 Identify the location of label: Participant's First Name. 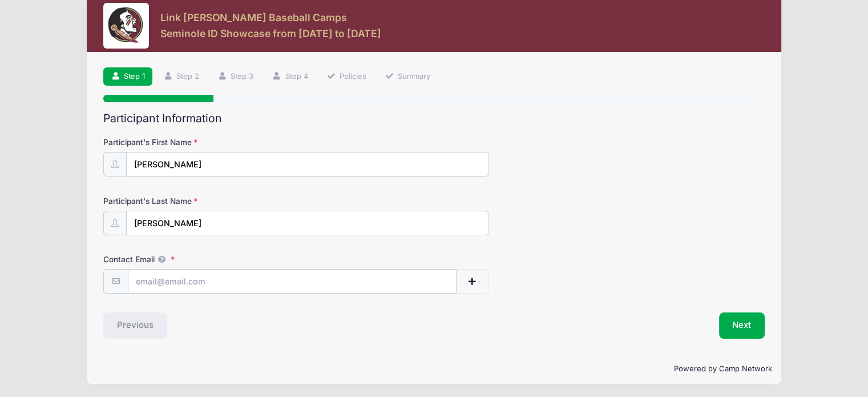
(214, 142).